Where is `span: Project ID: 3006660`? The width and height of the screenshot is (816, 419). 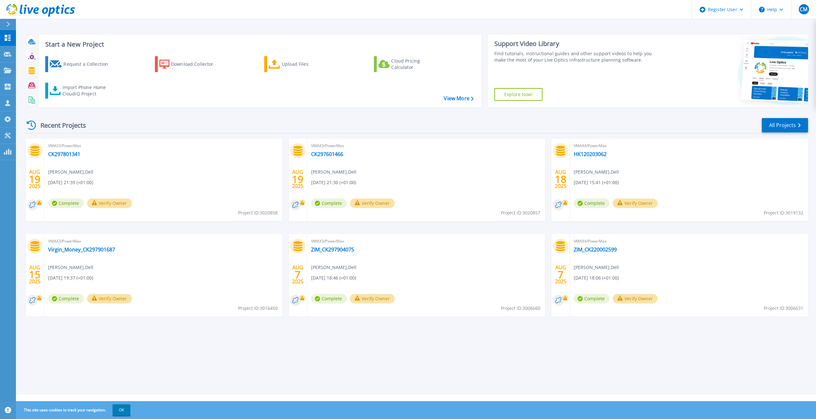
span: Project ID: 3006660 is located at coordinates (521, 308).